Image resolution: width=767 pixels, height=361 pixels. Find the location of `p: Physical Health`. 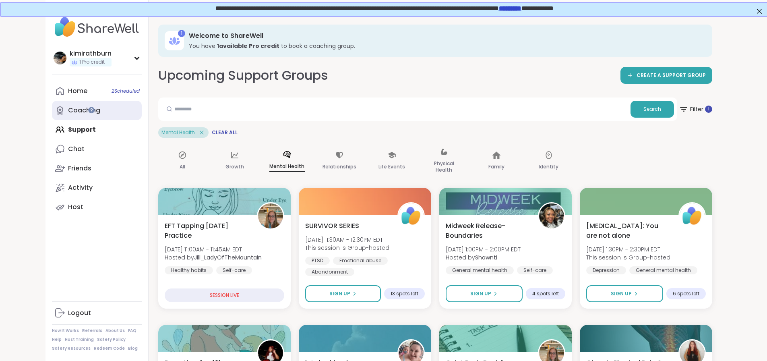

p: Physical Health is located at coordinates (444, 167).